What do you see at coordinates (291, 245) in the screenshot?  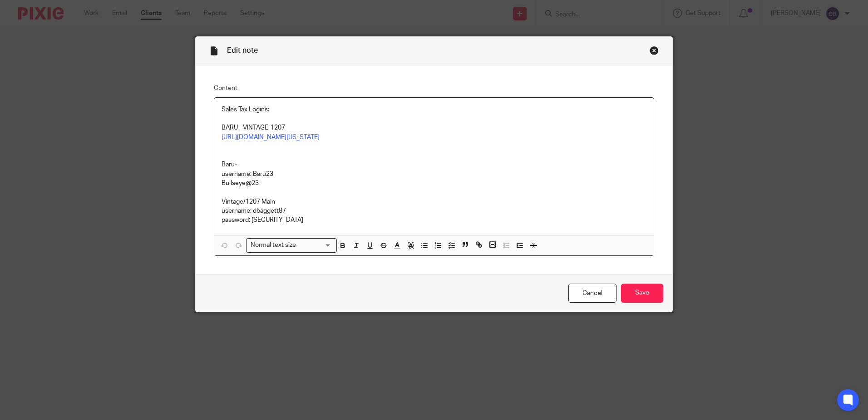 I see `div: Search for option` at bounding box center [291, 245].